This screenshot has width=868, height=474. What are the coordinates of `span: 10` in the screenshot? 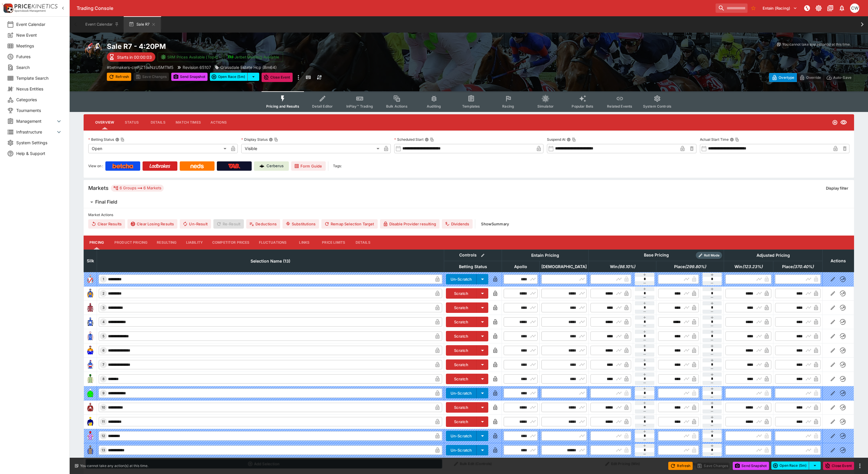 It's located at (103, 407).